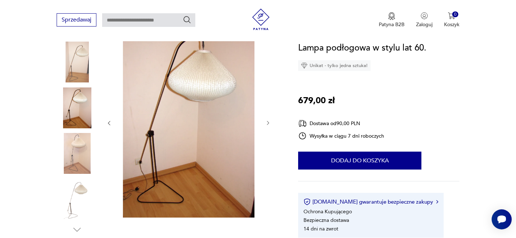 The width and height of the screenshot is (516, 238). Describe the element at coordinates (362, 48) in the screenshot. I see `h1: Lampa podłogowa w stylu lat 60.` at that location.